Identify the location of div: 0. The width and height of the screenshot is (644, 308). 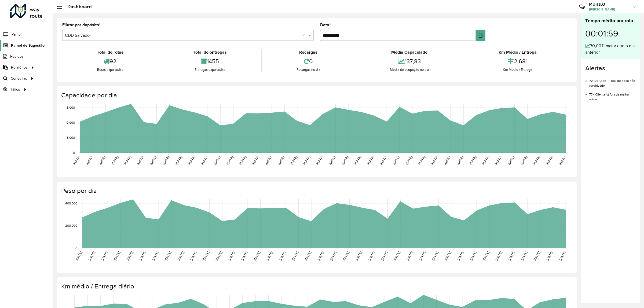
(308, 61).